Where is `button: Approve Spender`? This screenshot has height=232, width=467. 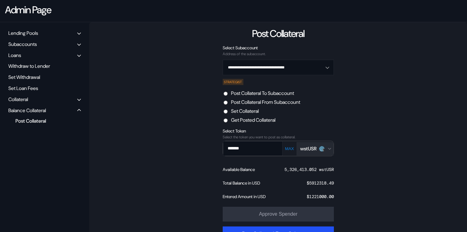 button: Approve Spender is located at coordinates (278, 214).